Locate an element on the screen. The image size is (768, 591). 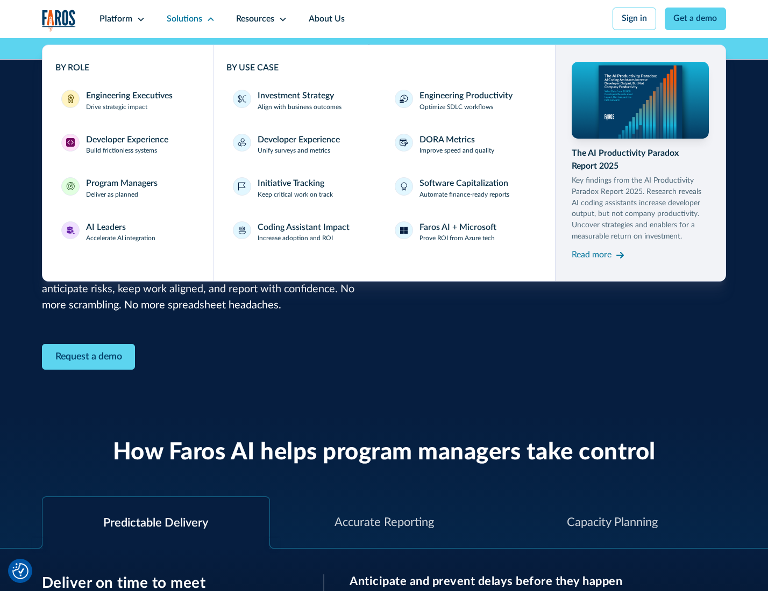
div: Investment Strategy is located at coordinates (296, 96).